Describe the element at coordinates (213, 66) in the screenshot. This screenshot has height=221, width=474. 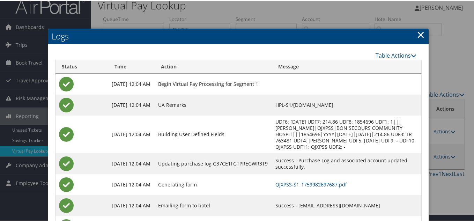
I see `th: Action: activate to sort column ascending` at that location.